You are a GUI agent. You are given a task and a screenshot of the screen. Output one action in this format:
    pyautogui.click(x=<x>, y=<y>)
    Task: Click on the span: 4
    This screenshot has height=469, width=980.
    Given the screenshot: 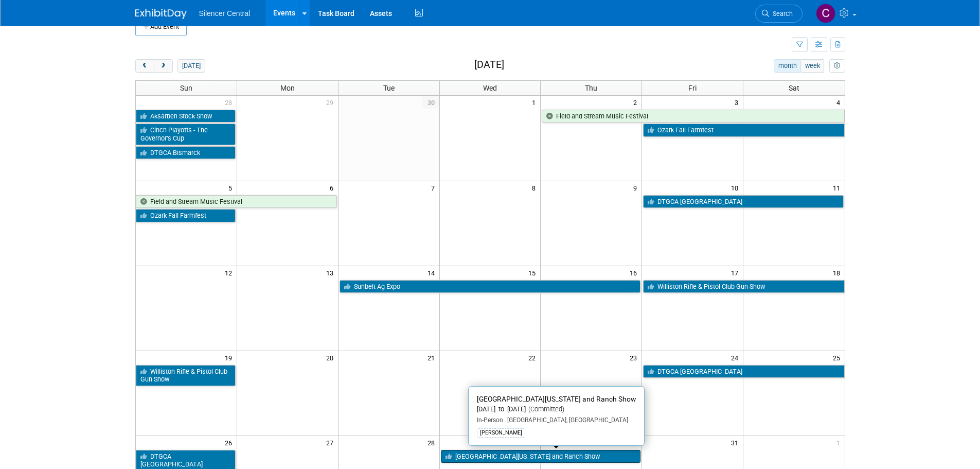 What is the action you would take?
    pyautogui.click(x=840, y=102)
    